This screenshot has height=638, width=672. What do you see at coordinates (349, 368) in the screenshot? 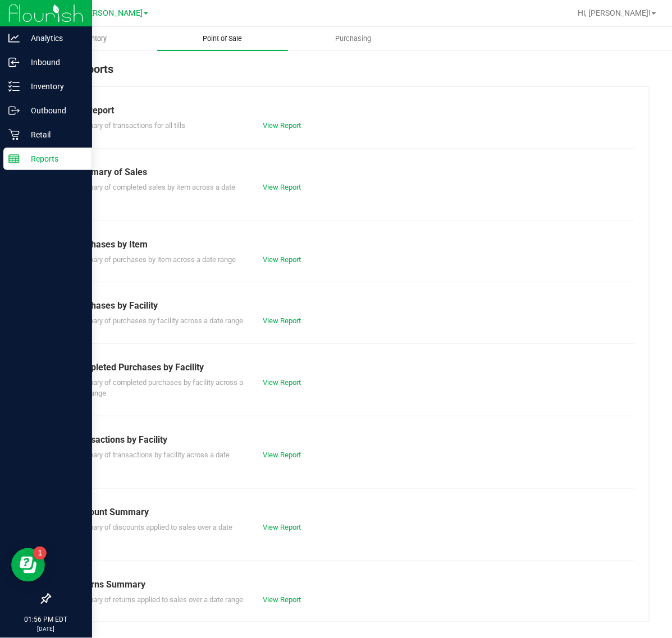
I see `div: Completed Purchases by Facility` at bounding box center [349, 368].